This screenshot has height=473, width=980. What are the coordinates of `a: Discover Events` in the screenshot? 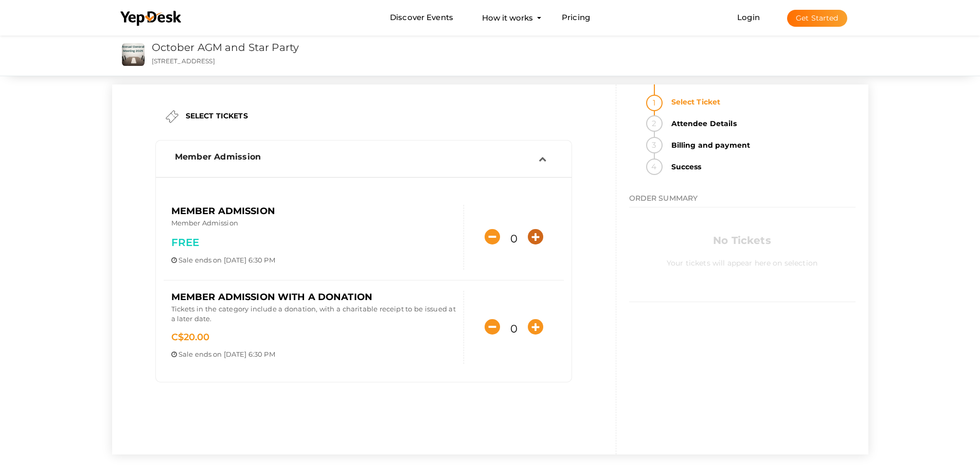 It's located at (421, 17).